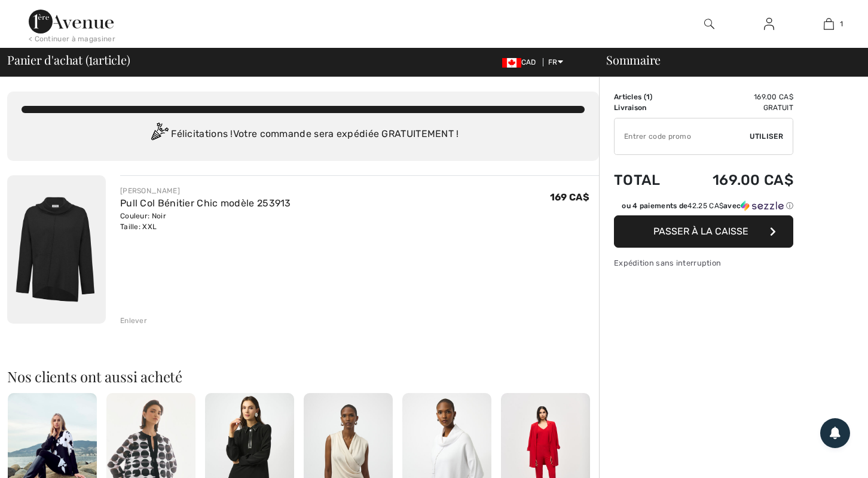 This screenshot has height=478, width=868. I want to click on input: Code promo, so click(682, 136).